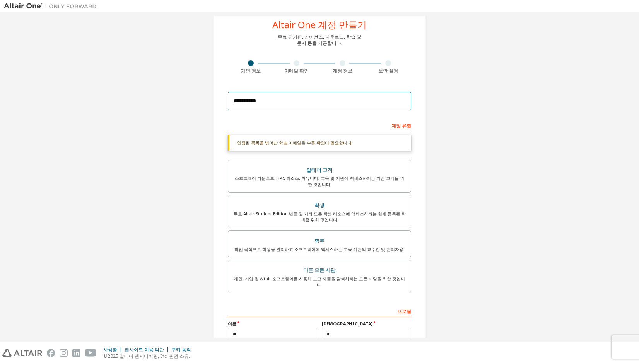 The height and width of the screenshot is (364, 639). What do you see at coordinates (320, 311) in the screenshot?
I see `div: 프로필` at bounding box center [320, 311].